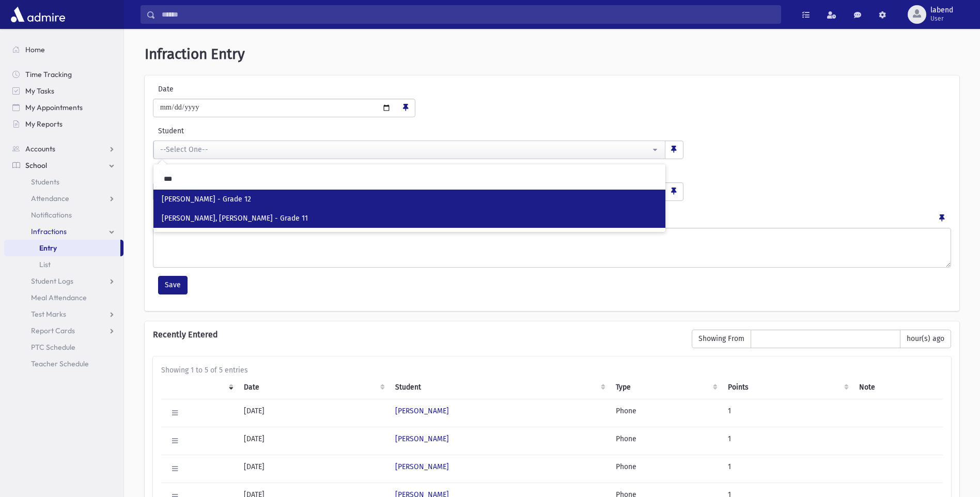  What do you see at coordinates (64, 199) in the screenshot?
I see `a: Attendance` at bounding box center [64, 199].